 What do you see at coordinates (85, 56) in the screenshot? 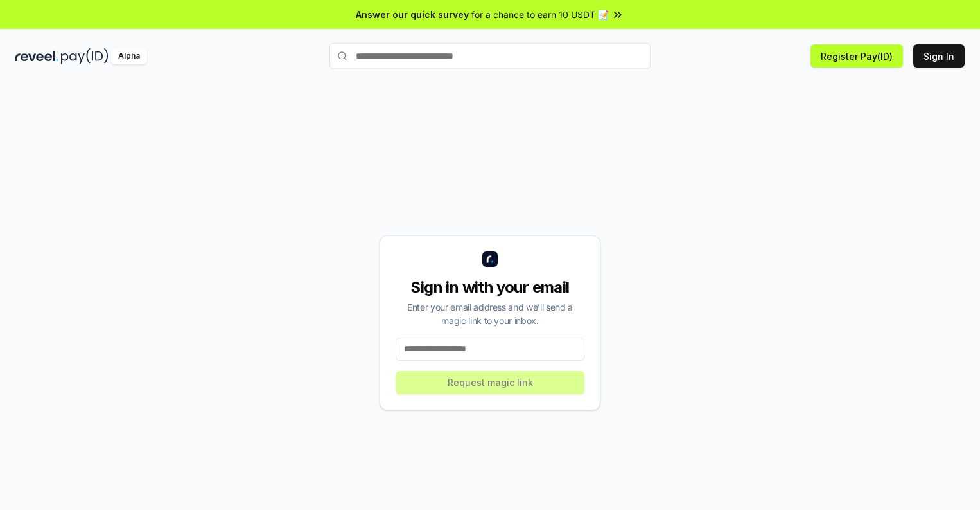
I see `img: pay_id` at bounding box center [85, 56].